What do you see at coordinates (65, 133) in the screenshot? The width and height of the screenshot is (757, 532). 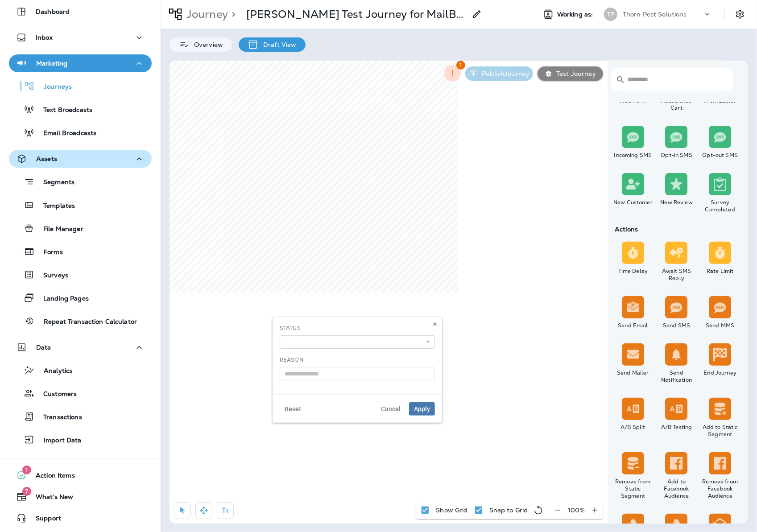 I see `p: Email Broadcasts` at bounding box center [65, 133].